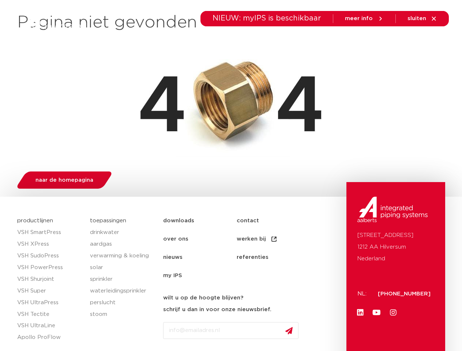 Image resolution: width=462 pixels, height=351 pixels. What do you see at coordinates (217, 309) in the screenshot?
I see `strong: schrijf u dan in voor onze nieuwsbrief.` at bounding box center [217, 309].